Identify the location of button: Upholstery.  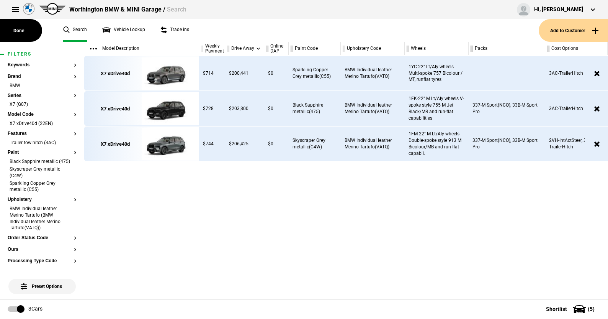
(42, 200).